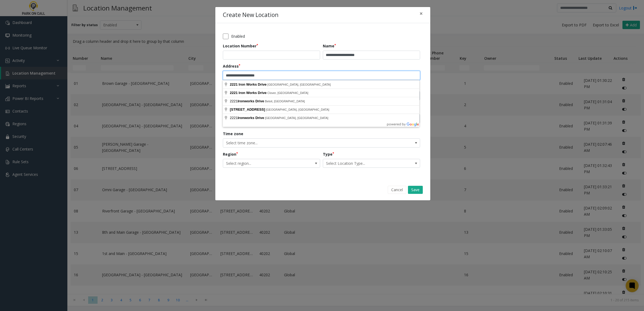  Describe the element at coordinates (302, 143) in the screenshot. I see `span: Select time zone...` at that location.